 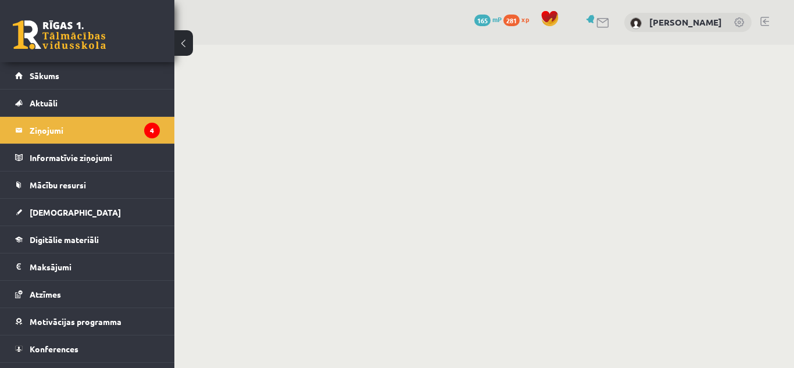 What do you see at coordinates (87, 322) in the screenshot?
I see `a: Motivācijas programma` at bounding box center [87, 322].